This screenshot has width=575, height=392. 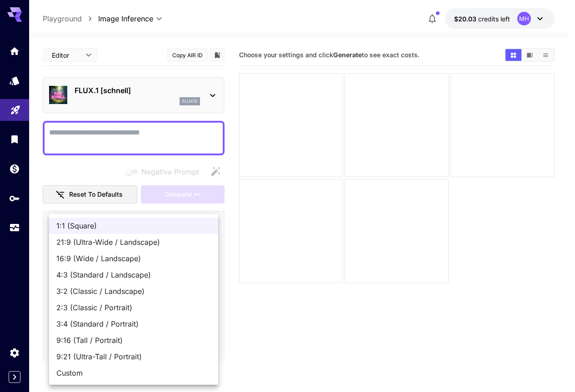 I want to click on span: 3:4 (Standard / Portrait), so click(x=134, y=324).